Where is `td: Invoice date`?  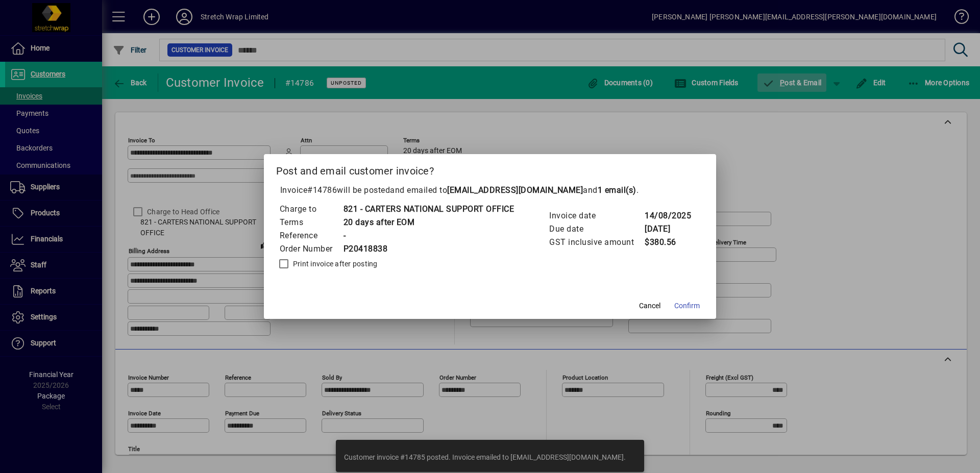 td: Invoice date is located at coordinates (596, 216).